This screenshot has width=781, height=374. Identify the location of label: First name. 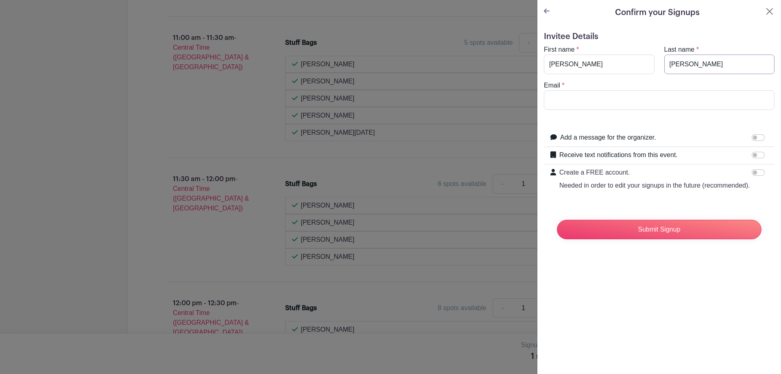
(559, 50).